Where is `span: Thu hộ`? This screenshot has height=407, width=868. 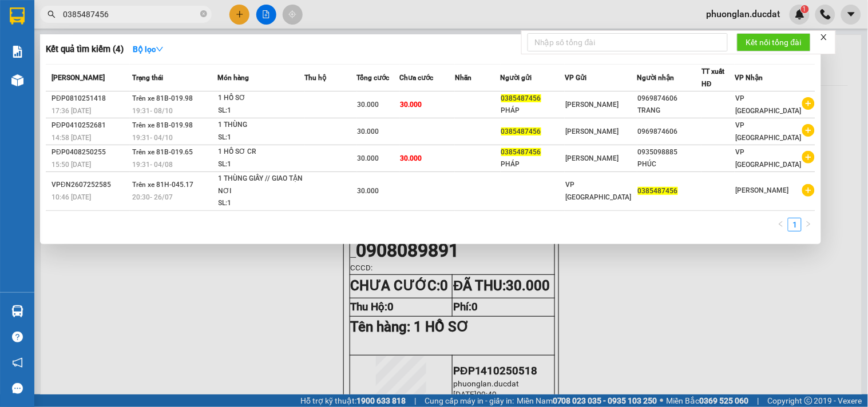 span: Thu hộ is located at coordinates (316, 78).